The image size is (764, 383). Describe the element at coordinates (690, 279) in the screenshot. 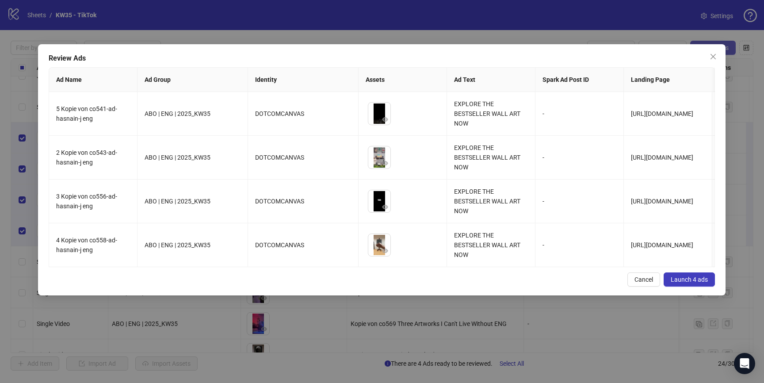

I see `span: Launch 4 ads` at that location.